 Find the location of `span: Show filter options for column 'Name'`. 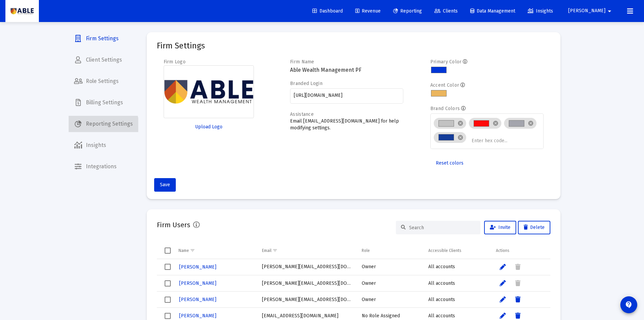

span: Show filter options for column 'Name' is located at coordinates (192, 250).